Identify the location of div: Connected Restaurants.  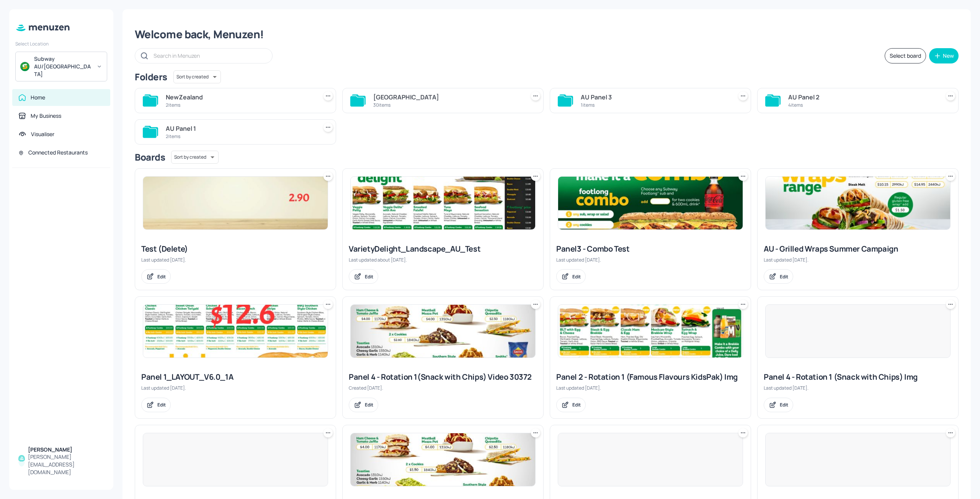
(58, 152).